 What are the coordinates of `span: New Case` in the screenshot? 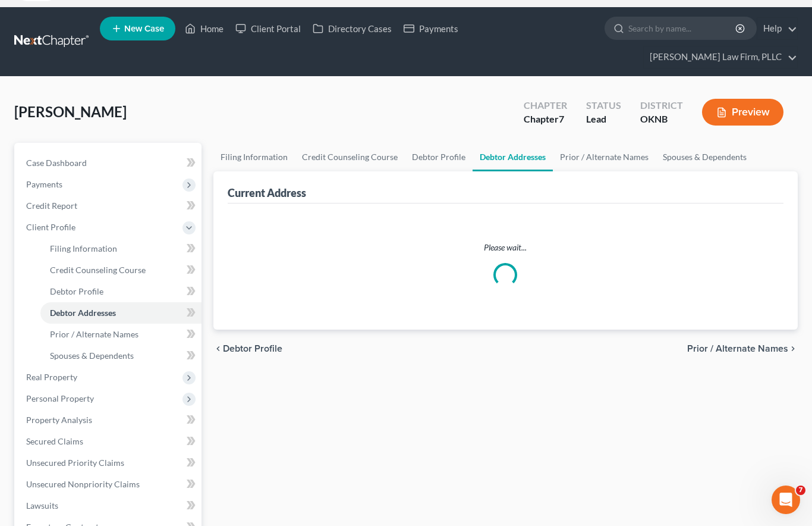 It's located at (144, 29).